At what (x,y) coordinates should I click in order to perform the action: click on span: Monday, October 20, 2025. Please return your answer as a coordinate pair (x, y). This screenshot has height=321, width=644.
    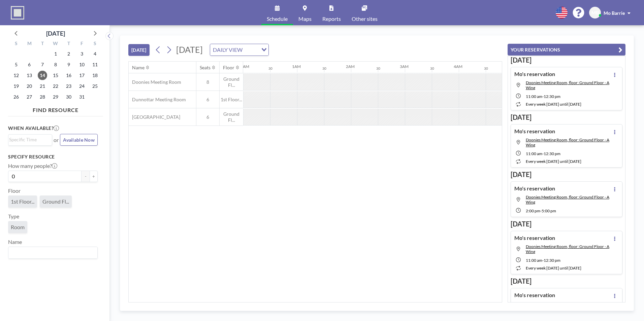
    Looking at the image, I should click on (29, 86).